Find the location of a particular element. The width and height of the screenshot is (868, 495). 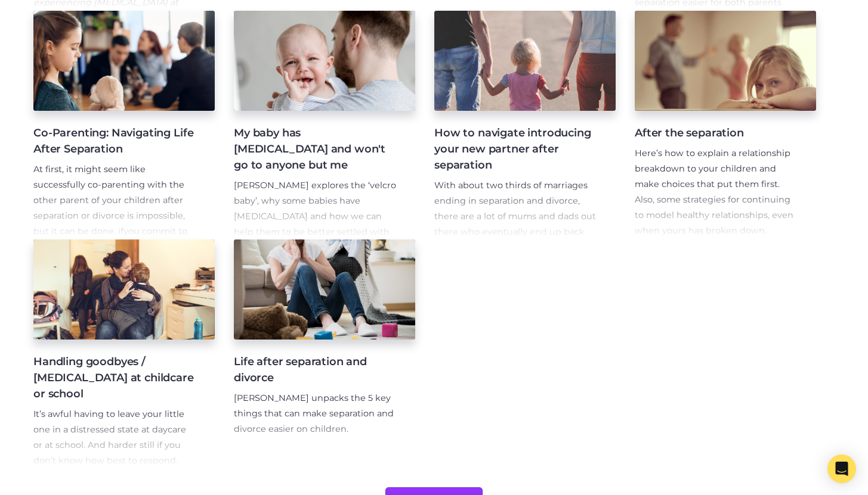

p: Here’s how to explain a relationship breakdown to your children and make choices that put them fi... is located at coordinates (716, 192).